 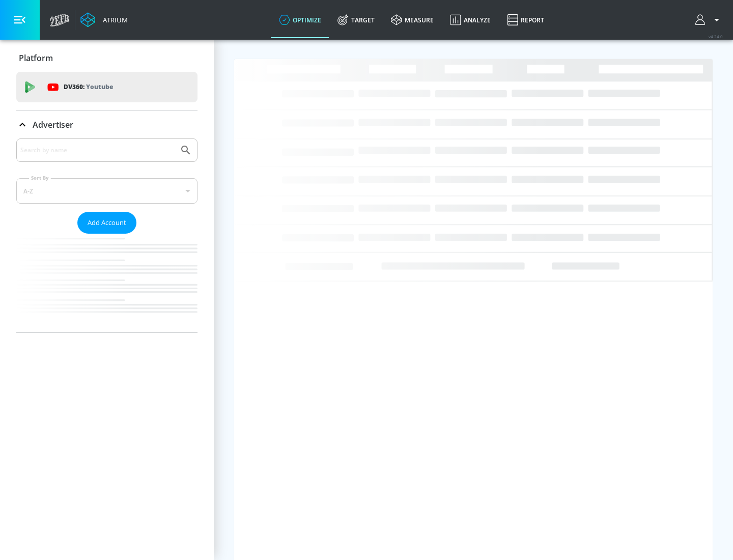 What do you see at coordinates (107, 87) in the screenshot?
I see `div: DV360: Youtube` at bounding box center [107, 87].